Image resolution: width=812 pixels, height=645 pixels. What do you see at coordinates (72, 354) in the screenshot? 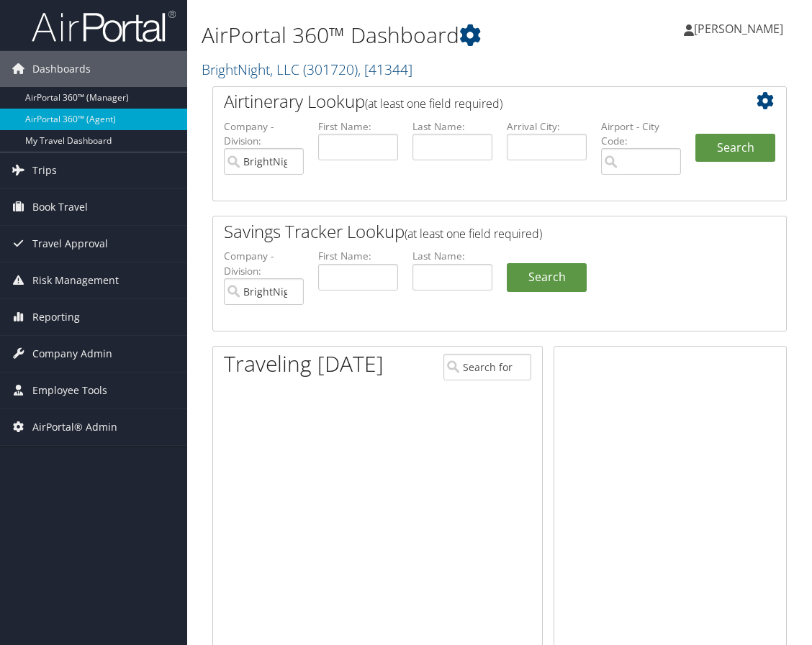
I see `span: Company Admin` at bounding box center [72, 354].